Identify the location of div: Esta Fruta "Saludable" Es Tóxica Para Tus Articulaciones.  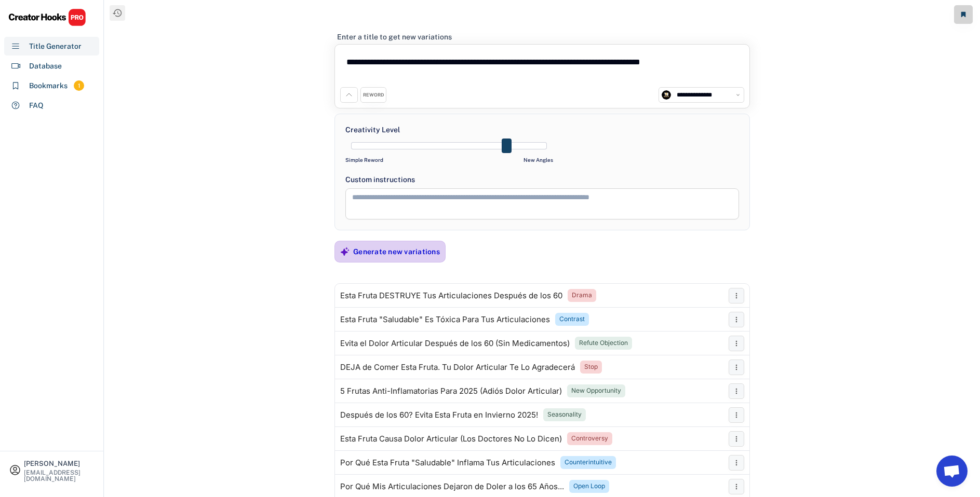
(445, 320).